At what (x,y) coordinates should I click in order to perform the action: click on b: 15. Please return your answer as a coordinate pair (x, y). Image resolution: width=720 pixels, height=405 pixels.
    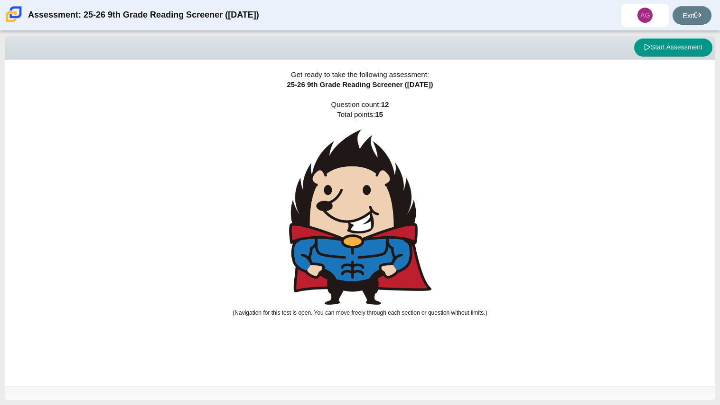
    Looking at the image, I should click on (379, 114).